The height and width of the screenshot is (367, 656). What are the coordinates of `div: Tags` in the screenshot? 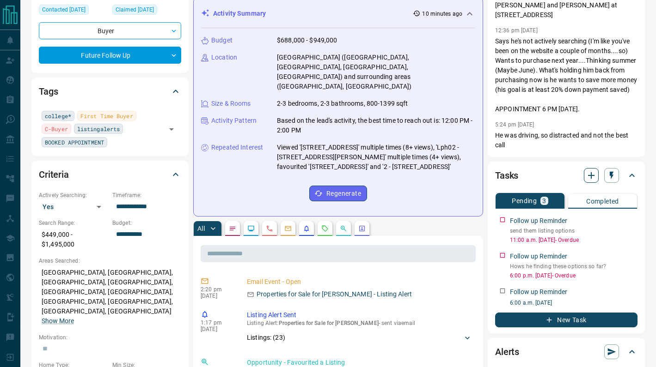 It's located at (110, 92).